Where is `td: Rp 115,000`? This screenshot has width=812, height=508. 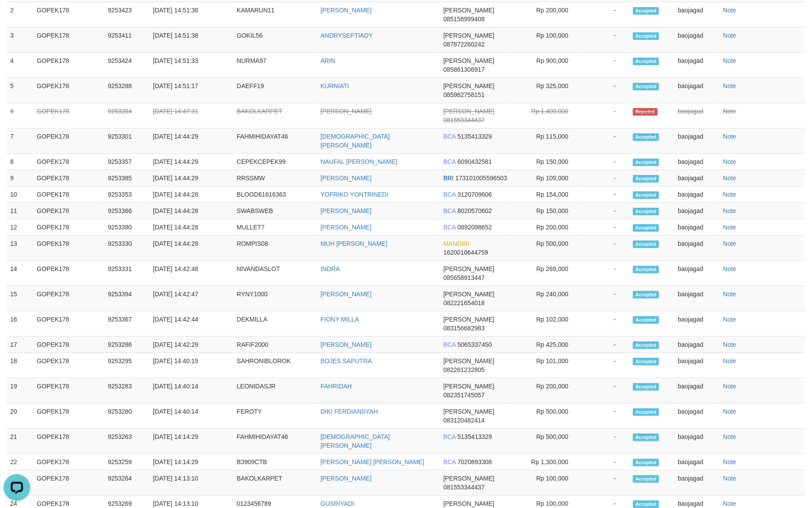
td: Rp 115,000 is located at coordinates (546, 141).